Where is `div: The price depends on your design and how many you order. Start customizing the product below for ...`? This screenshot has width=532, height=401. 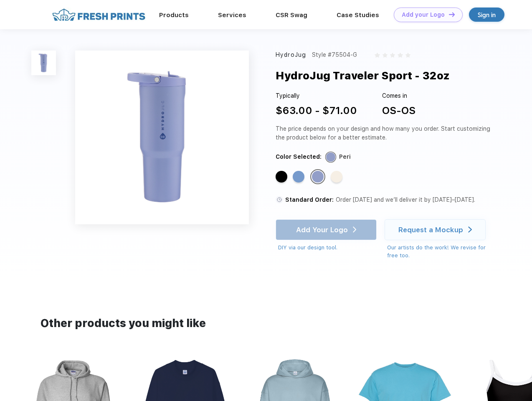 div: The price depends on your design and how many you order. Start customizing the product below for ... is located at coordinates (385, 133).